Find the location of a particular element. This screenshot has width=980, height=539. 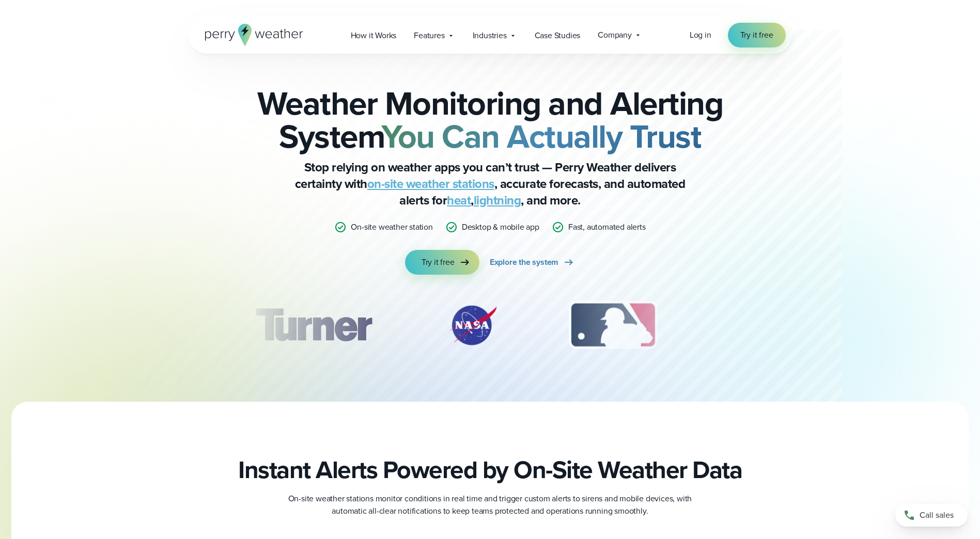

div: slideshow is located at coordinates (490, 328).